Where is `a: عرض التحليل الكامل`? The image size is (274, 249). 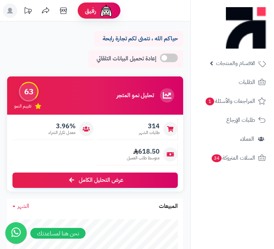 a: عرض التحليل الكامل is located at coordinates (95, 180).